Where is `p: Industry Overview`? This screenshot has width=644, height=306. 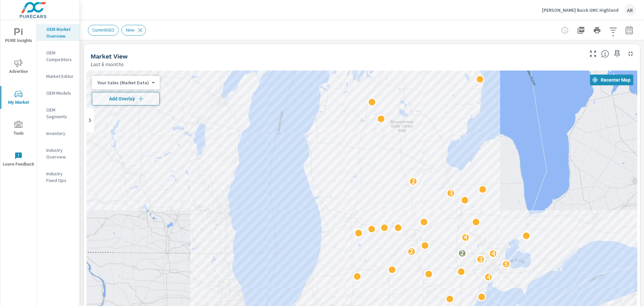
p: Industry Overview is located at coordinates (60, 153).